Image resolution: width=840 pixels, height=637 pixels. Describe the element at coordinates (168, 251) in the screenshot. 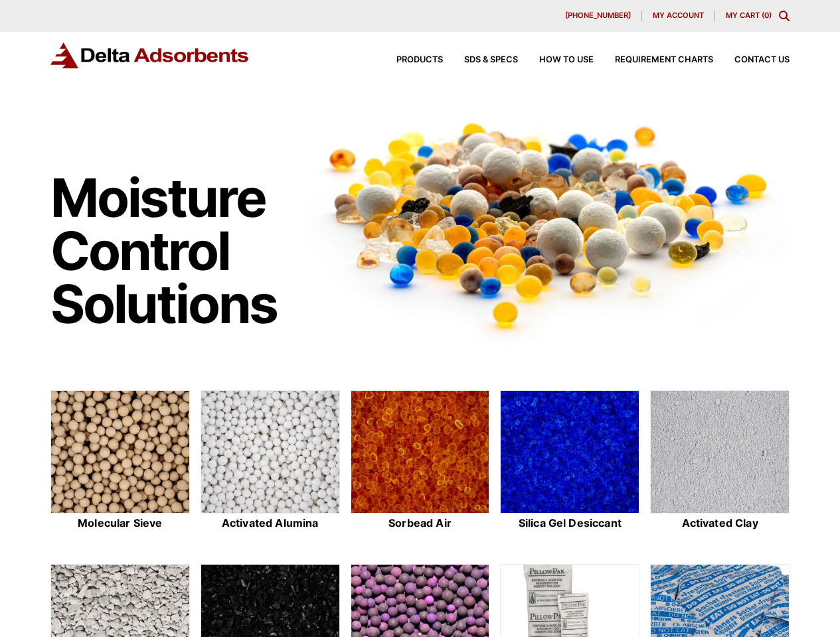

I see `h1: Moisture Control Solutions` at that location.